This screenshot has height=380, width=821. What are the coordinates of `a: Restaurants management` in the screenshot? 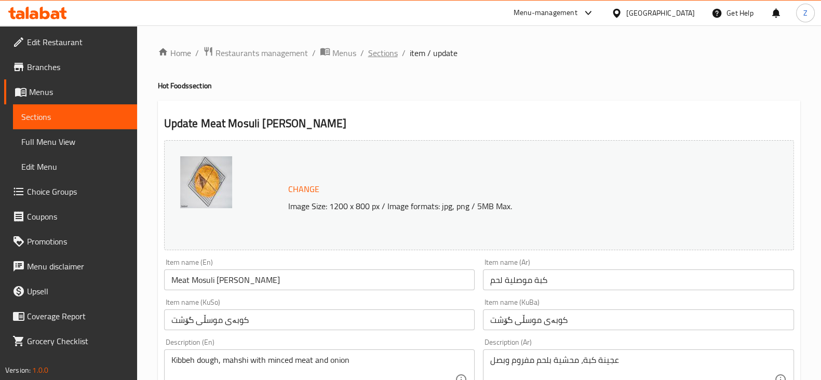 It's located at (256, 53).